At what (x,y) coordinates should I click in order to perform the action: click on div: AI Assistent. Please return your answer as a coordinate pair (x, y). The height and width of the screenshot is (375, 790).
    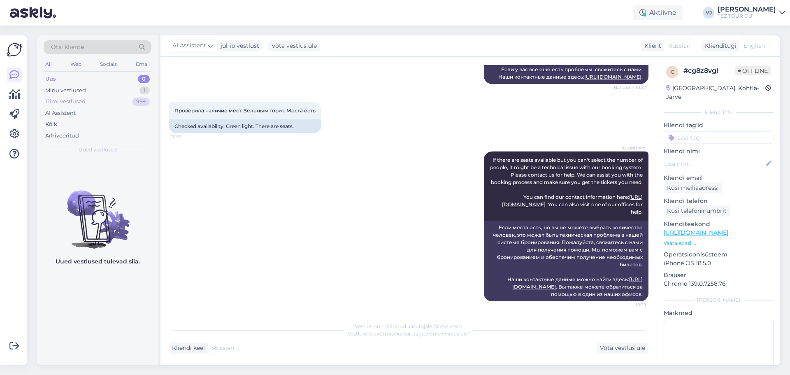
    Looking at the image, I should click on (60, 113).